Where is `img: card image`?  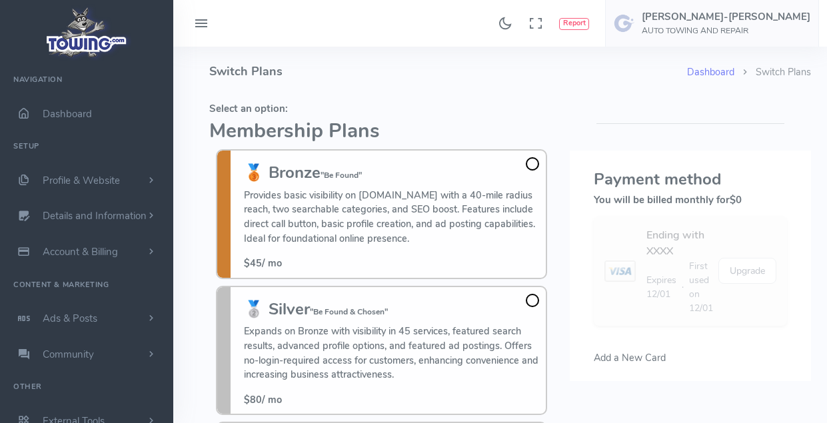
img: card image is located at coordinates (619, 271).